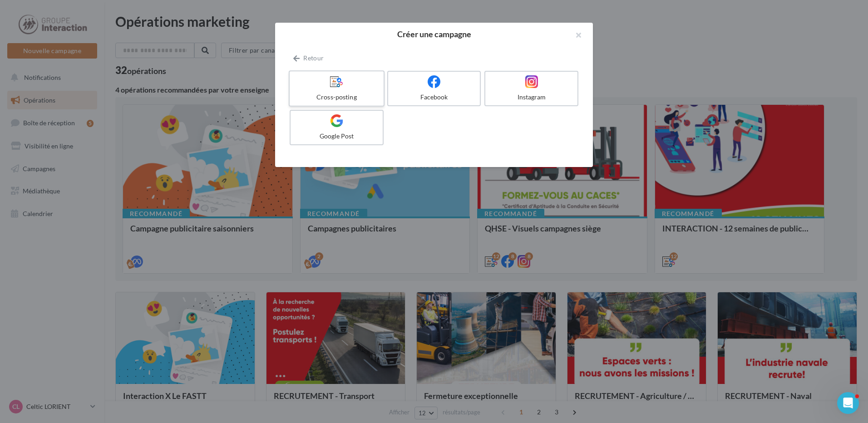 Image resolution: width=868 pixels, height=423 pixels. Describe the element at coordinates (434, 34) in the screenshot. I see `h2: Créer une campagne` at that location.